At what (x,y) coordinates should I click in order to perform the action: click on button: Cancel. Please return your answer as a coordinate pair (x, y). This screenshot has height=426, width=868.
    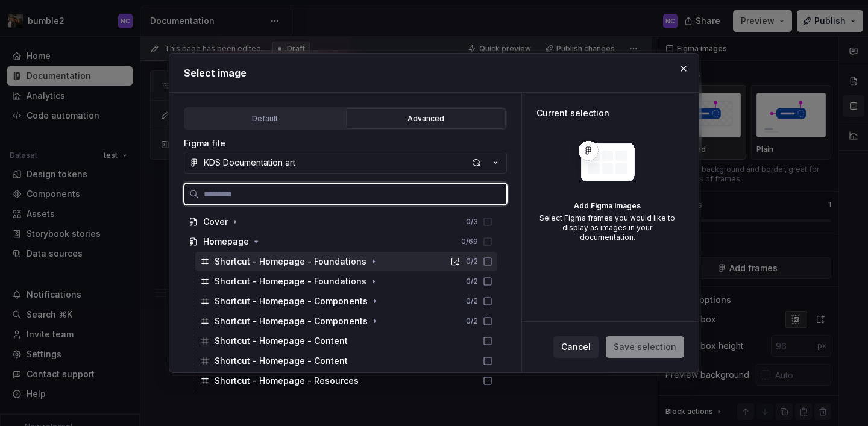
    Looking at the image, I should click on (576, 347).